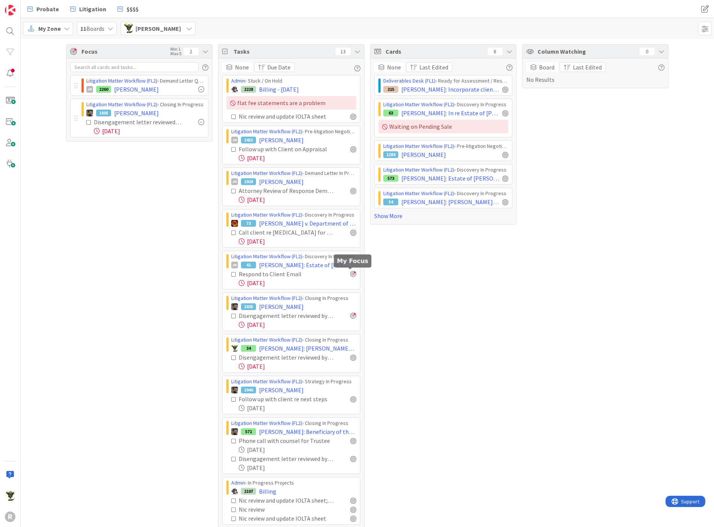 This screenshot has width=714, height=527. What do you see at coordinates (286, 399) in the screenshot?
I see `div: Follow up with client re next steps` at bounding box center [286, 399].